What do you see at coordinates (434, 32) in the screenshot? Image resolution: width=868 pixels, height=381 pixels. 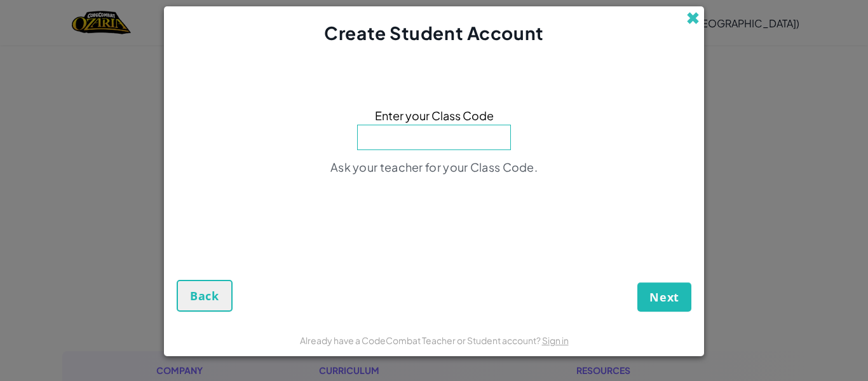 I see `span: Create Student Account` at bounding box center [434, 32].